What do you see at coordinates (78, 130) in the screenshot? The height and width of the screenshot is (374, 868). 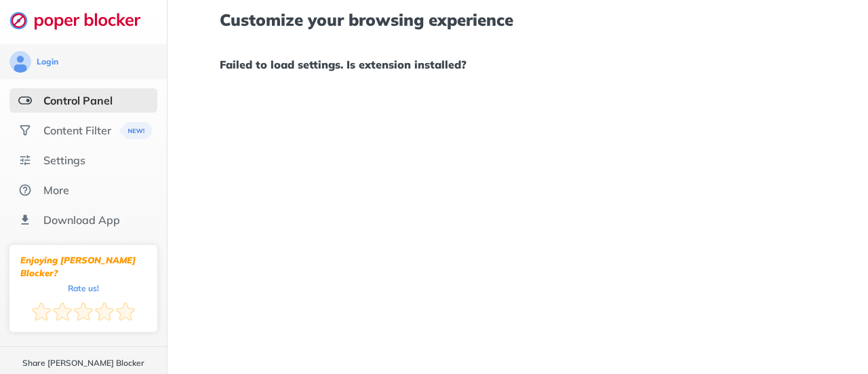 I see `div: Content Filter` at bounding box center [78, 130].